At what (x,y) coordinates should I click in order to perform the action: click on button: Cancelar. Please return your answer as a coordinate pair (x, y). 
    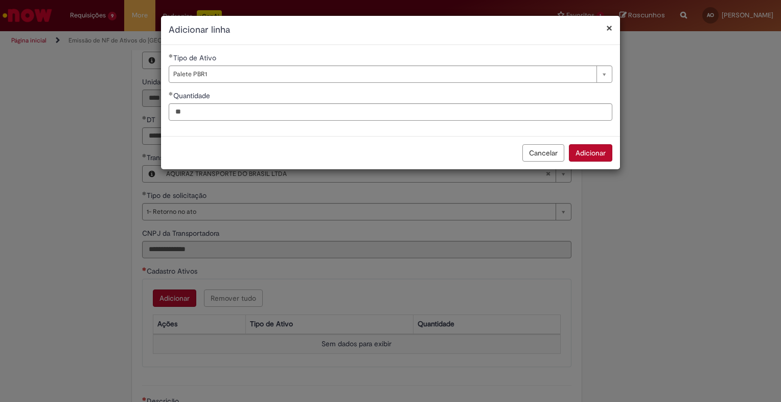
    Looking at the image, I should click on (544, 153).